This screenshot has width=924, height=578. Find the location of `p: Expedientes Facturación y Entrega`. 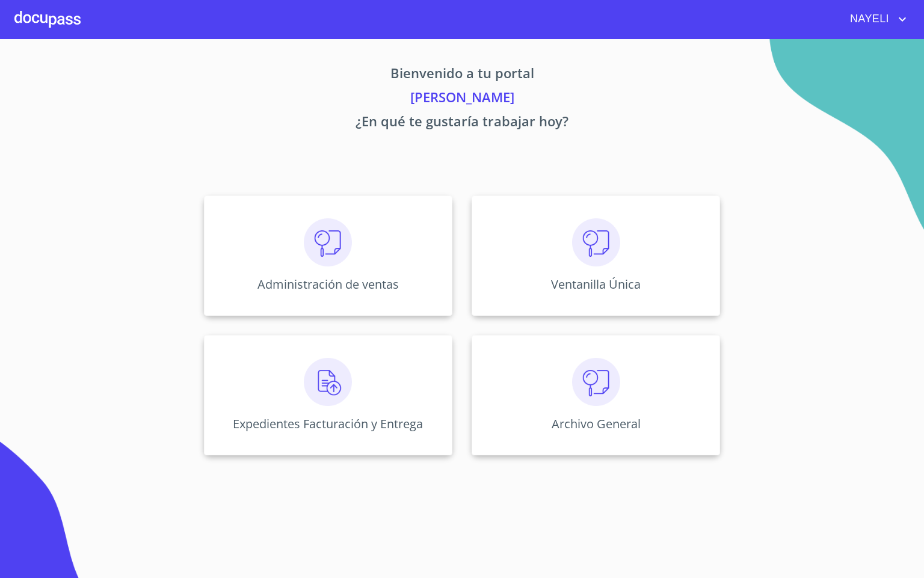

p: Expedientes Facturación y Entrega is located at coordinates (328, 424).